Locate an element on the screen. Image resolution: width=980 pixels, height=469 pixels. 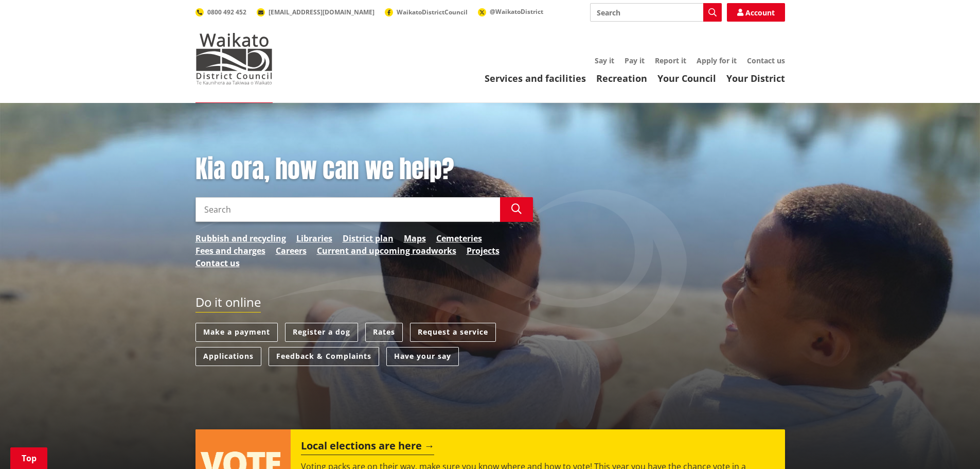
a: Projects is located at coordinates (484, 251).